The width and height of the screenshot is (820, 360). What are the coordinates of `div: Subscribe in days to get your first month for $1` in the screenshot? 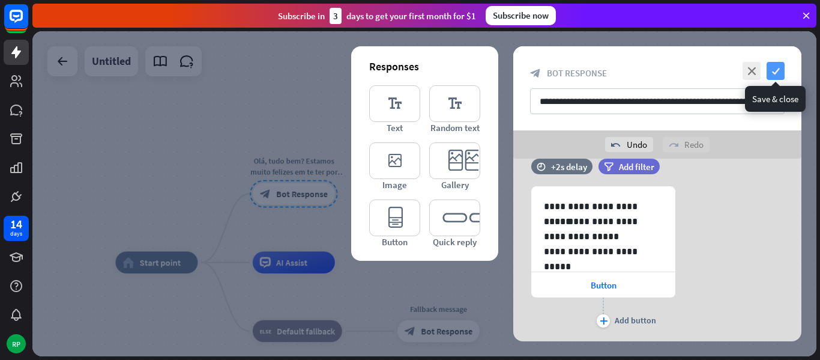 It's located at (377, 16).